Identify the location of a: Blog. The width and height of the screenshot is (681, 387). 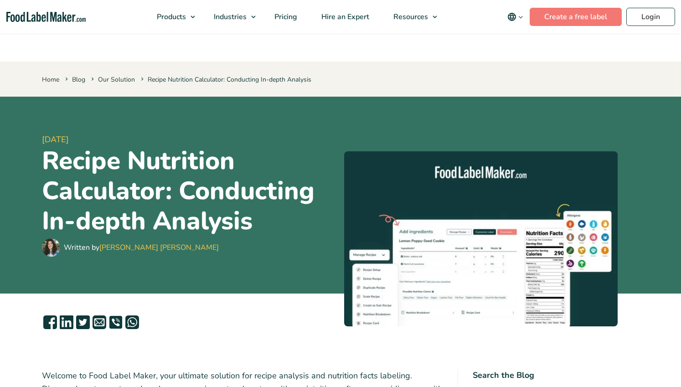
(78, 79).